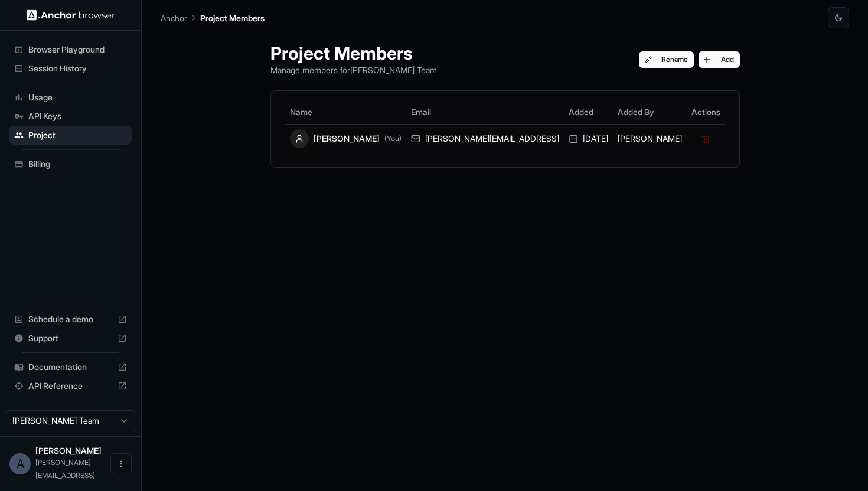 The width and height of the screenshot is (868, 491). What do you see at coordinates (78, 116) in the screenshot?
I see `span: API Keys` at bounding box center [78, 116].